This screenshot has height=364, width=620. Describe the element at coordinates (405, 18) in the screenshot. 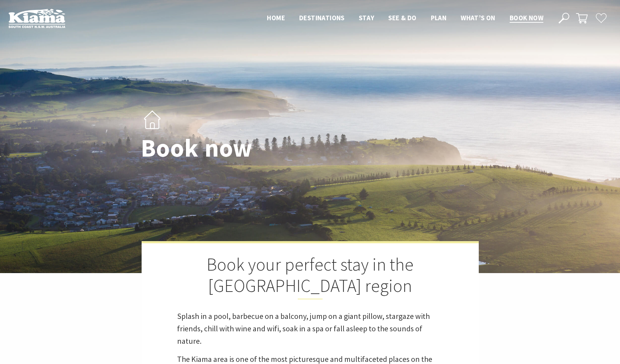

I see `nav: Main Menu` at that location.